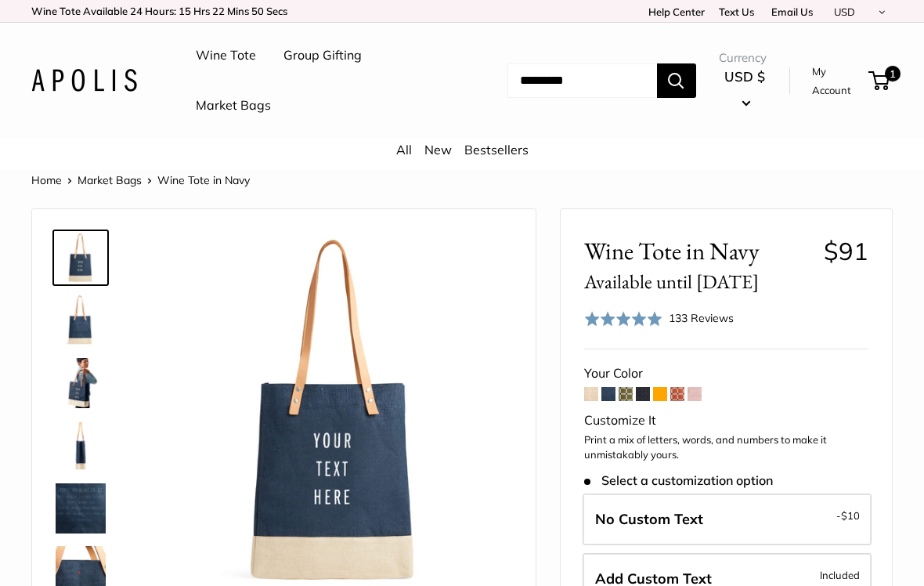  What do you see at coordinates (879, 80) in the screenshot?
I see `a: 1` at bounding box center [879, 80].